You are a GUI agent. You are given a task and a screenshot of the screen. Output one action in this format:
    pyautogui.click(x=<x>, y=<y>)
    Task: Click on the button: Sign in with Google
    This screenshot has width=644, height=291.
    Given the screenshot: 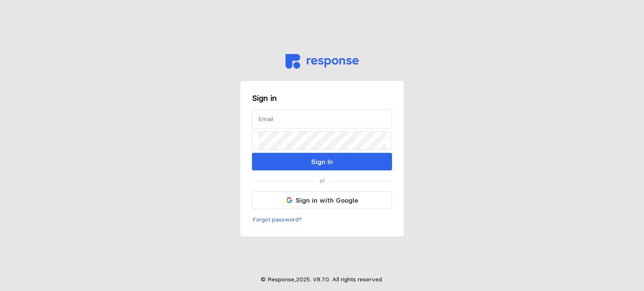 What is the action you would take?
    pyautogui.click(x=322, y=200)
    